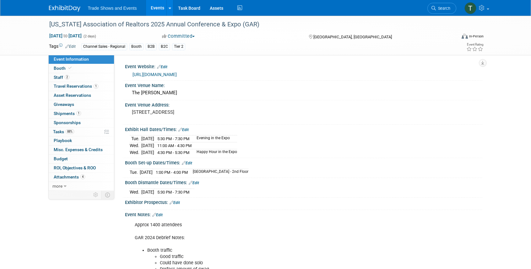  What do you see at coordinates (81, 59) in the screenshot?
I see `a: Event Information` at bounding box center [81, 59].